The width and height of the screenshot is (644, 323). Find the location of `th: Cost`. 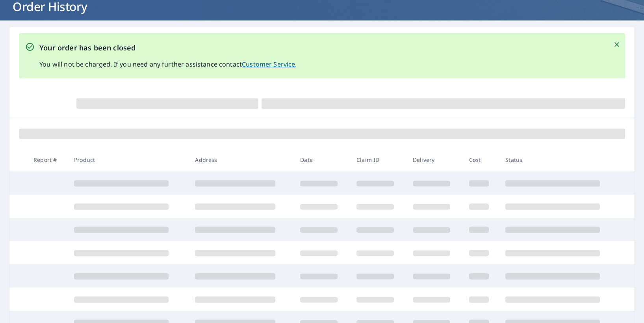

th: Cost is located at coordinates (481, 160).